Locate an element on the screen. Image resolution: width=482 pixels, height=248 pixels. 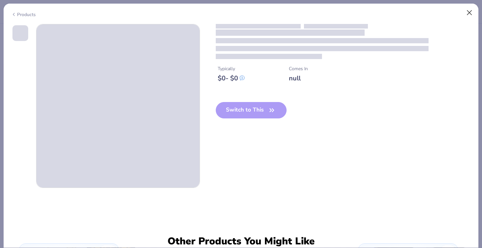
div: Other Products You Might Like is located at coordinates (241, 241).